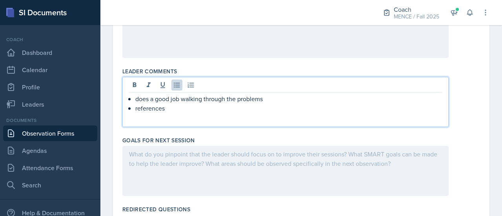 This screenshot has width=502, height=216. What do you see at coordinates (50, 70) in the screenshot?
I see `a: Calendar` at bounding box center [50, 70].